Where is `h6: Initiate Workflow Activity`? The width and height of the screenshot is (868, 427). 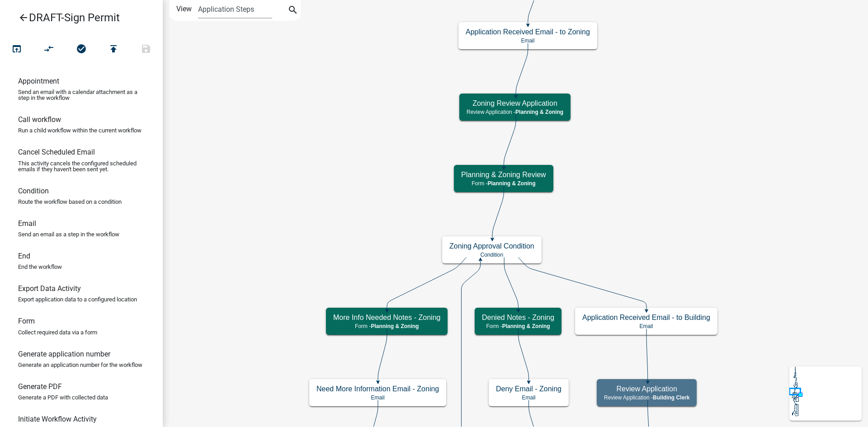 h6: Initiate Workflow Activity is located at coordinates (57, 419).